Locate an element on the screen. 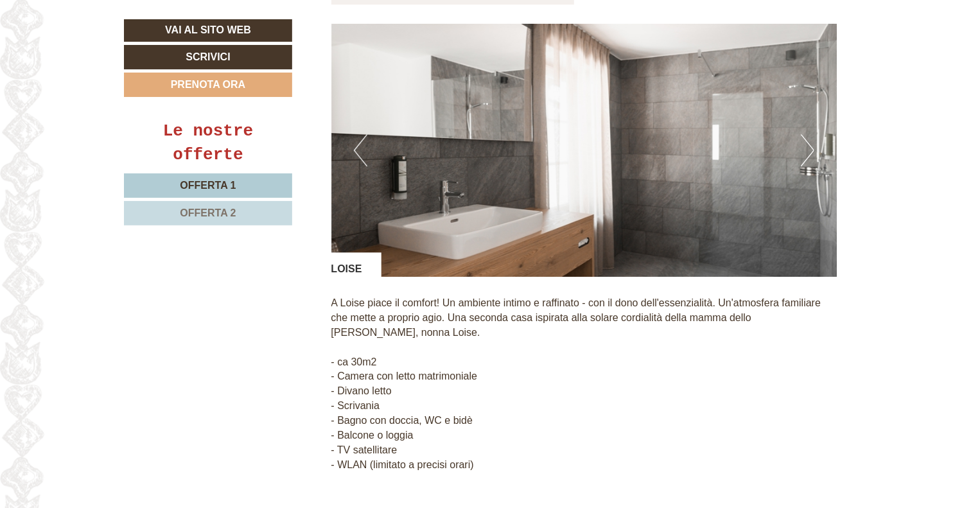 Image resolution: width=980 pixels, height=508 pixels. button: Invia is located at coordinates (471, 348).